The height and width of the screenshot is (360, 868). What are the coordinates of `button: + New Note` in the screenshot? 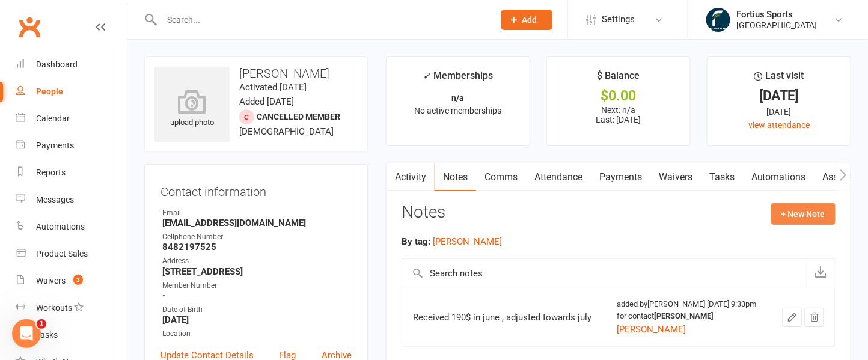 It's located at (803, 214).